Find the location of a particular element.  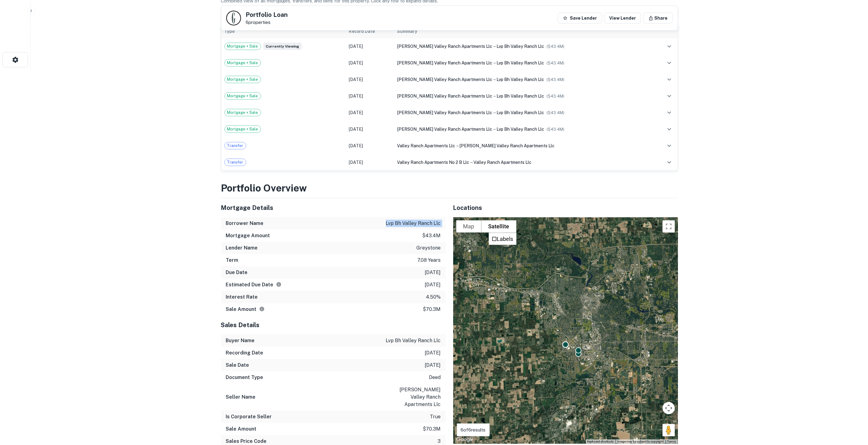

button: Save Lender is located at coordinates (580, 18).